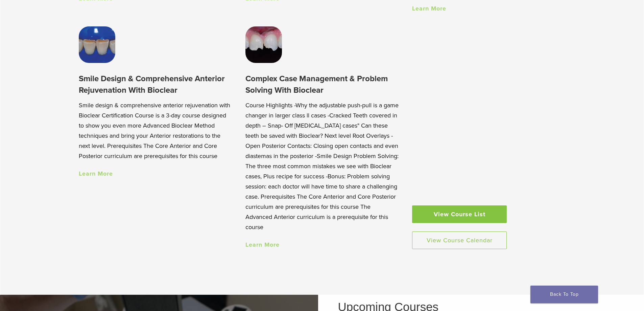  What do you see at coordinates (322, 166) in the screenshot?
I see `p: Course Highlights -Why the adjustable push-pull is a game changer in larger class ll cases -Crack...` at bounding box center [322, 166].